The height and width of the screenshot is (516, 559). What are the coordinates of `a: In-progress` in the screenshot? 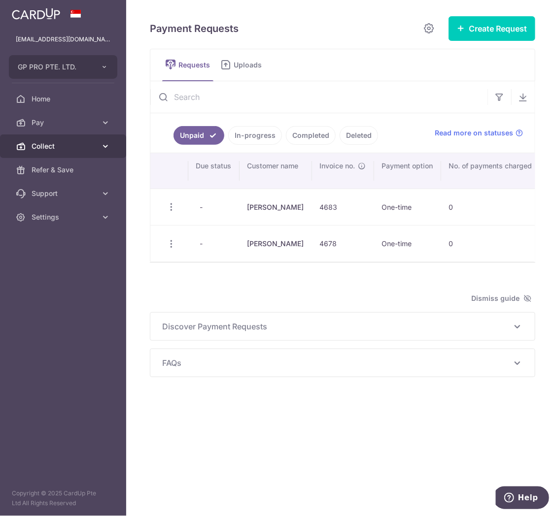 It's located at (255, 135).